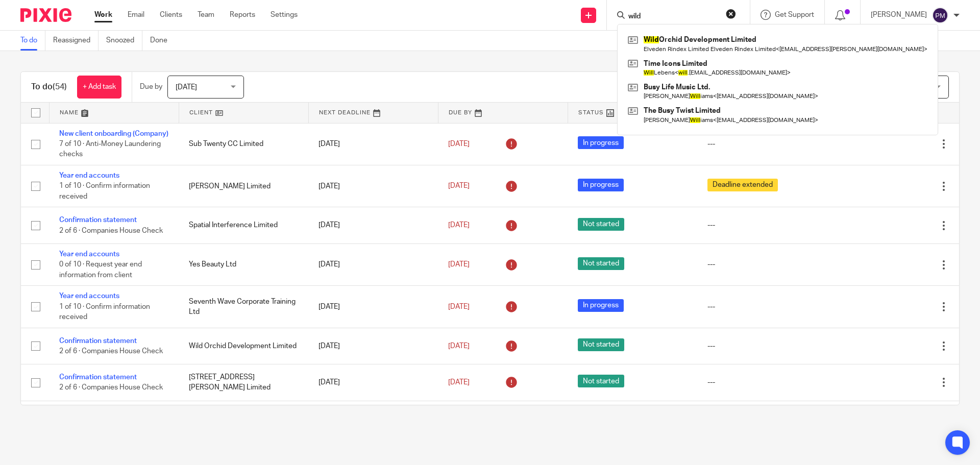 The height and width of the screenshot is (465, 980). I want to click on td: Seventh Wave Corporate Training Ltd, so click(243, 307).